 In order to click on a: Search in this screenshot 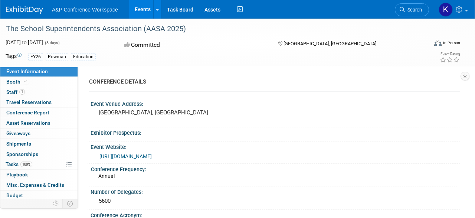, I will do `click(412, 10)`.